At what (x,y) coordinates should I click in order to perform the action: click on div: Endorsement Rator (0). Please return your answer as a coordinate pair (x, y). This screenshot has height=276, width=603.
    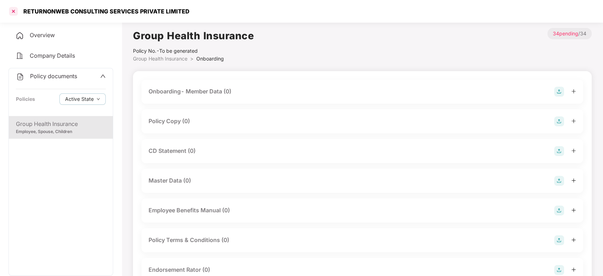
    Looking at the image, I should click on (179, 270).